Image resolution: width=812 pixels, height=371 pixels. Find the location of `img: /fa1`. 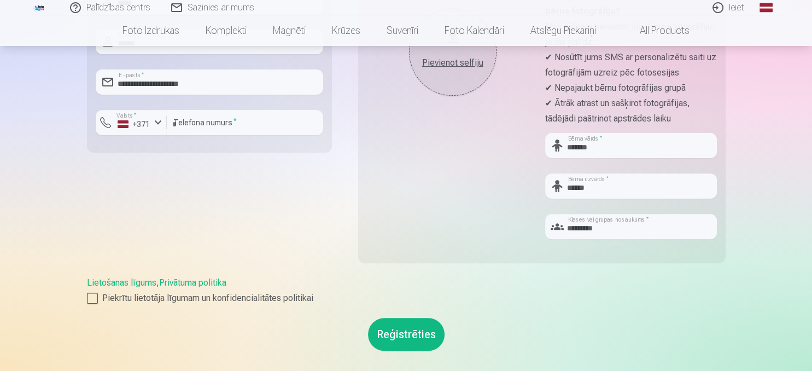

img: /fa1 is located at coordinates (39, 8).